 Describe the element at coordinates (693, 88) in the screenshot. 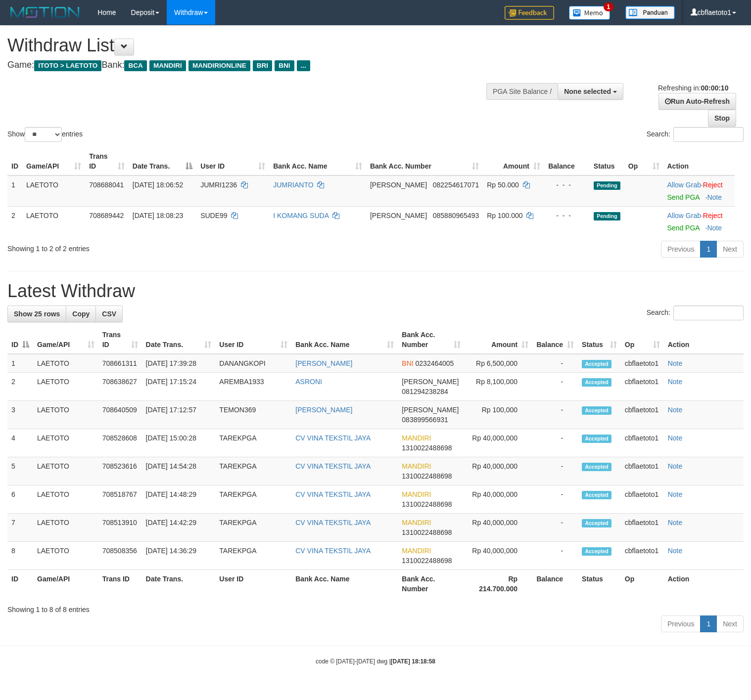

I see `span: Refreshing in:` at that location.